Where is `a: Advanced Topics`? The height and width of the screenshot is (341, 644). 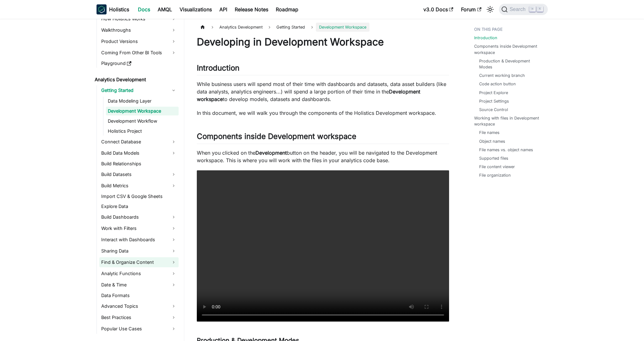
a: Advanced Topics is located at coordinates (139, 306).